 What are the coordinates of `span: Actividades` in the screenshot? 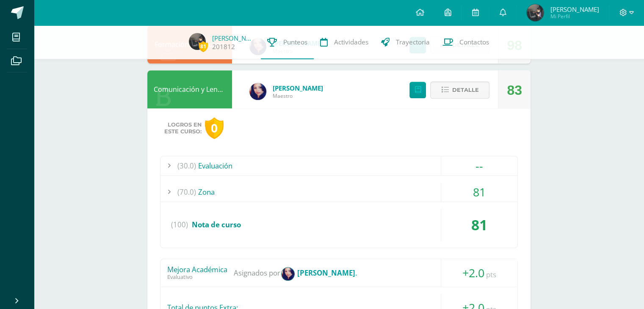 It's located at (351, 42).